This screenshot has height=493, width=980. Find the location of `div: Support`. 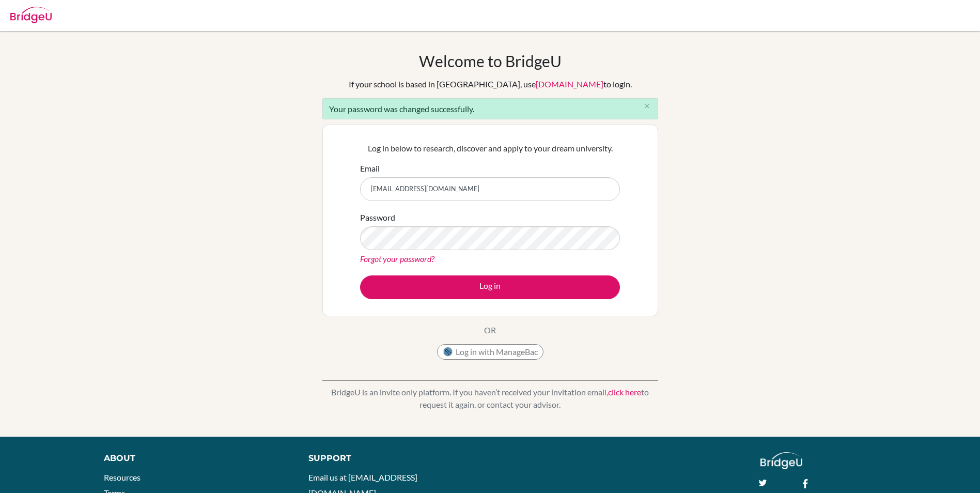

div: Support is located at coordinates (393, 458).